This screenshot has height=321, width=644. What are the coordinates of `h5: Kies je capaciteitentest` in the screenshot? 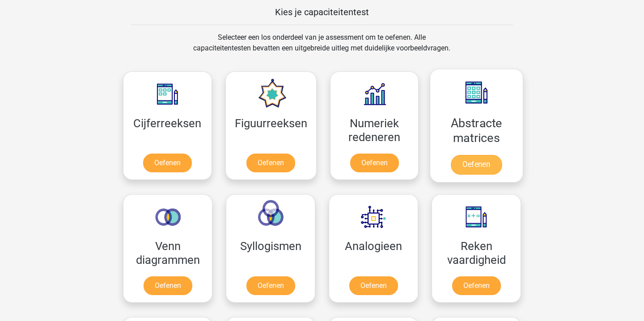 It's located at (322, 12).